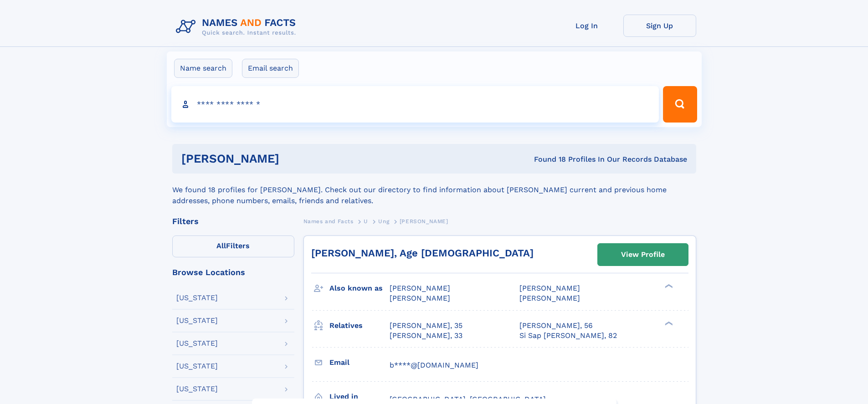  Describe the element at coordinates (679, 104) in the screenshot. I see `button: Search Button` at that location.